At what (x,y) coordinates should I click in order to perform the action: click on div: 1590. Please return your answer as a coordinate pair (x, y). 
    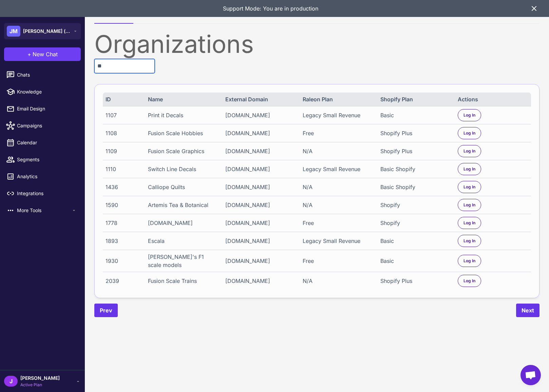
    Looking at the image, I should click on (123, 205).